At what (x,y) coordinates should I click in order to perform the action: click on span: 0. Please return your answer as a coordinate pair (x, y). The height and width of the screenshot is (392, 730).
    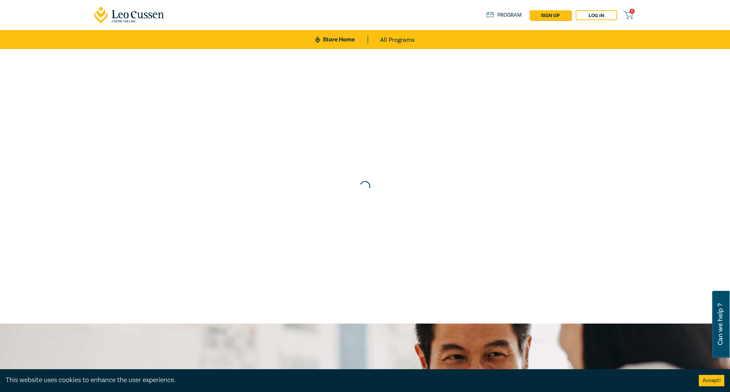
    Looking at the image, I should click on (632, 11).